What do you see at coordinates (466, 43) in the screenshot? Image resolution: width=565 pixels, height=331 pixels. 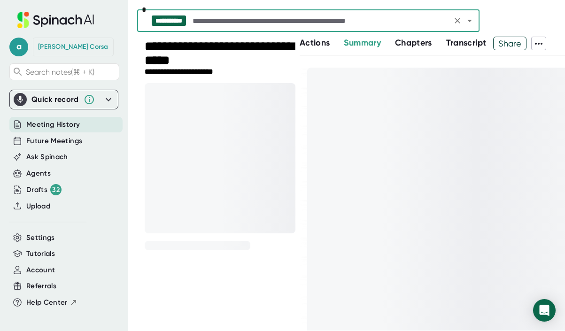 I see `span: Transcript` at bounding box center [466, 43].